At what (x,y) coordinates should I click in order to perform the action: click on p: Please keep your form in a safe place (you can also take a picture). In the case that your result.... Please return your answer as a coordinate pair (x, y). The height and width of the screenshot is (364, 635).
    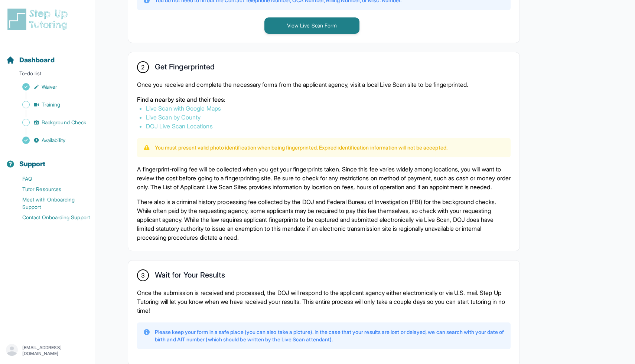
    Looking at the image, I should click on (329, 336).